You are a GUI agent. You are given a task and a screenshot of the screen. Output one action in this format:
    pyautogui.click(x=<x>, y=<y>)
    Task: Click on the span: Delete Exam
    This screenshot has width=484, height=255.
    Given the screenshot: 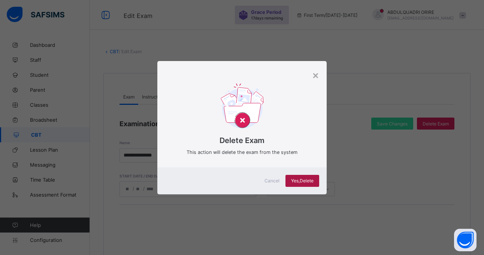 What is the action you would take?
    pyautogui.click(x=242, y=140)
    